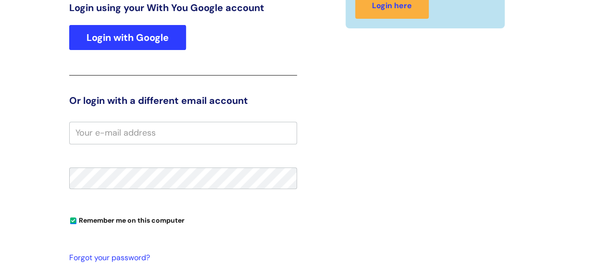  Describe the element at coordinates (183, 8) in the screenshot. I see `h3: Login using your With You Google account` at that location.